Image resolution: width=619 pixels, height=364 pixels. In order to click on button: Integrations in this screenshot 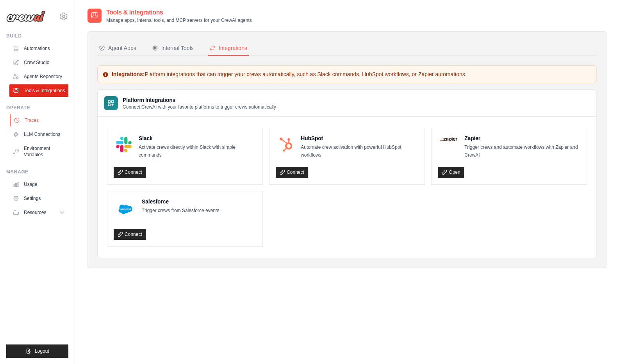, I will do `click(228, 49)`.